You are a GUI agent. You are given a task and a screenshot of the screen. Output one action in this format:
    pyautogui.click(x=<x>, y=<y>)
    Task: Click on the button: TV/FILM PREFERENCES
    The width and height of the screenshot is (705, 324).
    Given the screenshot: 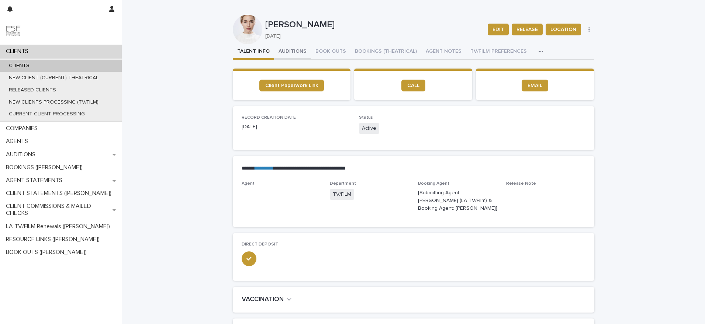 What is the action you would take?
    pyautogui.click(x=498, y=52)
    